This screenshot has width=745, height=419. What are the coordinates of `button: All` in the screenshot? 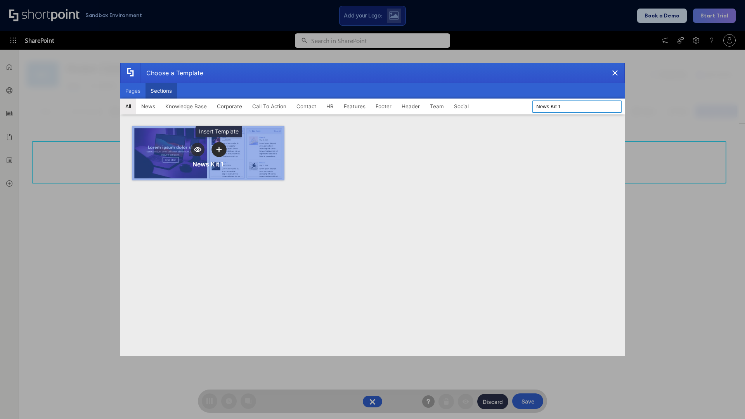 It's located at (128, 106).